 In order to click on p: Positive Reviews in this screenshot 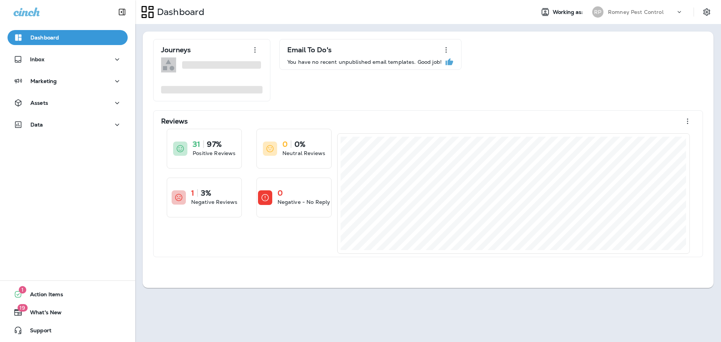, I will do `click(214, 153)`.